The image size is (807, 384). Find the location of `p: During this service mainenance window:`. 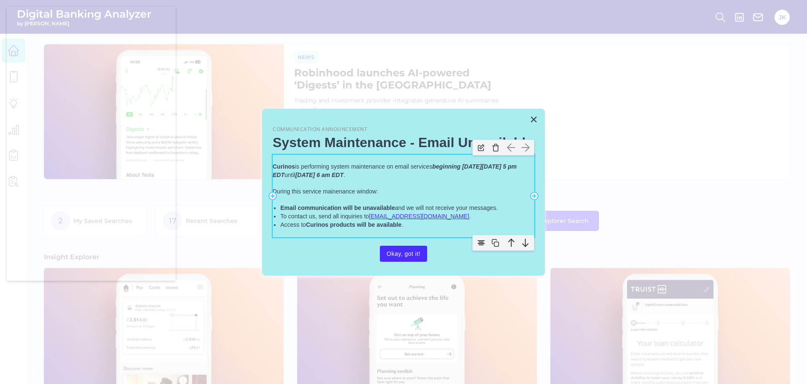

p: During this service mainenance window: is located at coordinates (403, 192).